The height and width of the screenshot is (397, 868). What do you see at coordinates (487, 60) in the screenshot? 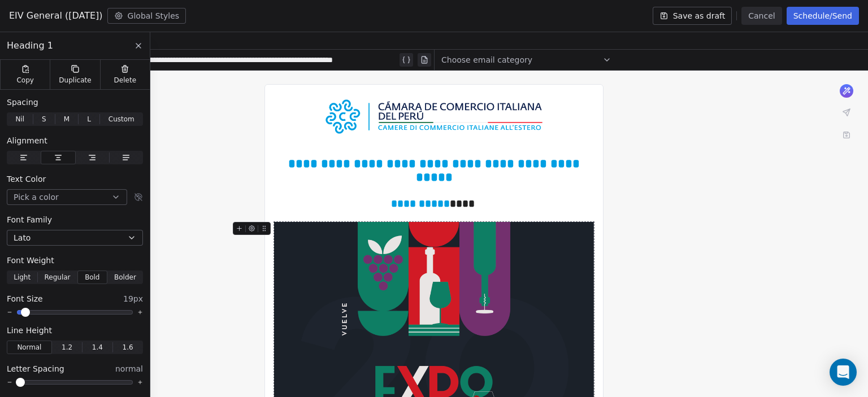
I see `span: Choose email category` at bounding box center [487, 60].